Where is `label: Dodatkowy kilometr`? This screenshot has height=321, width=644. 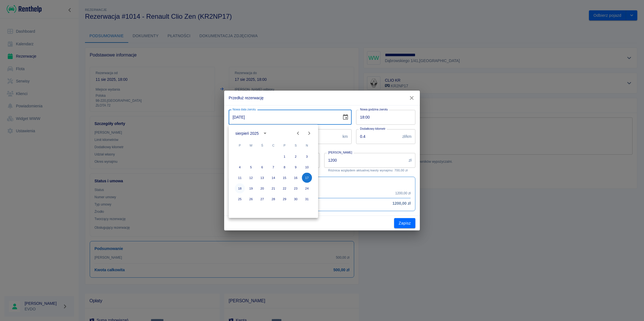
label: Dodatkowy kilometr is located at coordinates (373, 129).